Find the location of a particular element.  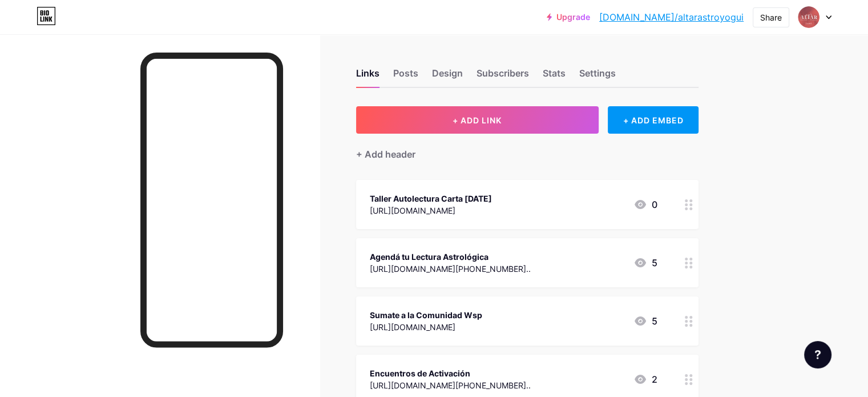

div: 0 is located at coordinates (645, 204).